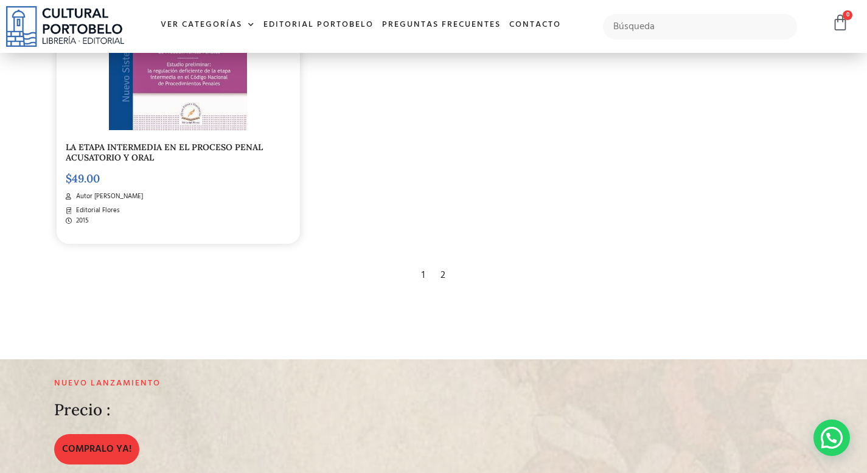  What do you see at coordinates (97, 450) in the screenshot?
I see `span: COMPRALO YA!` at bounding box center [97, 450].